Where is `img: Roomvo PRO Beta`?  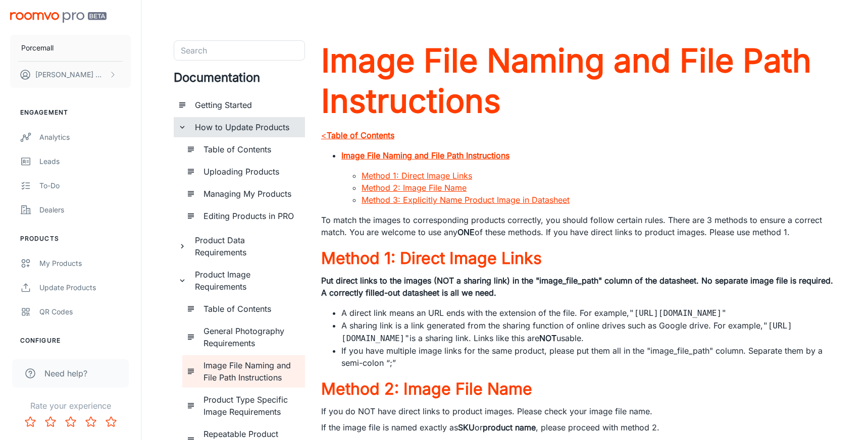 img: Roomvo PRO Beta is located at coordinates (58, 17).